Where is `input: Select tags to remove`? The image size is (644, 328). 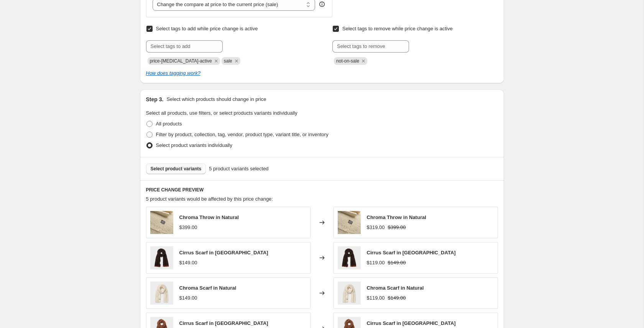
input: Select tags to remove is located at coordinates (371, 47).